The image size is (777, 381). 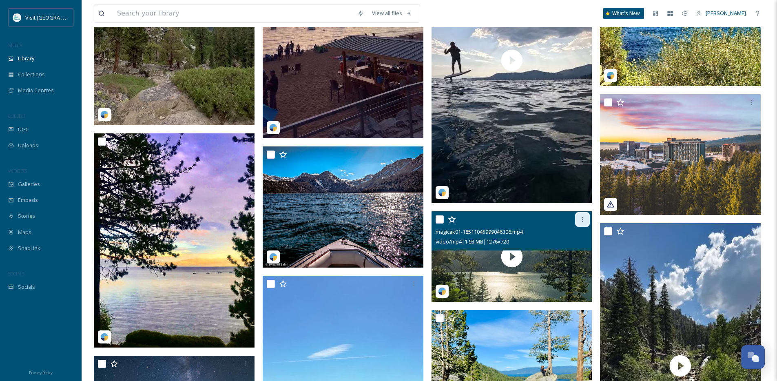 I want to click on span: Maps, so click(x=24, y=232).